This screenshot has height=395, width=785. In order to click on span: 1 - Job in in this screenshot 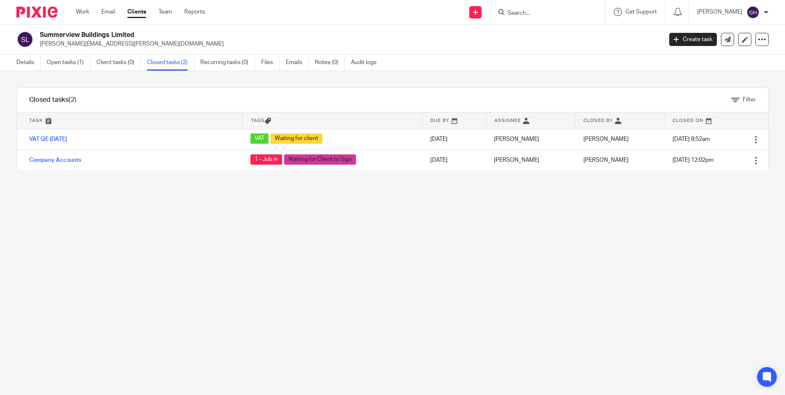, I will do `click(266, 159)`.